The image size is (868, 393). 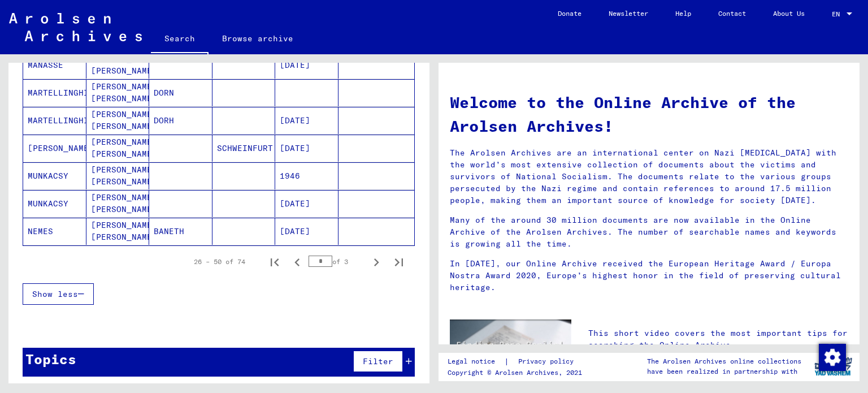 I want to click on mat-cell: SCHWEINFURT, so click(x=244, y=148).